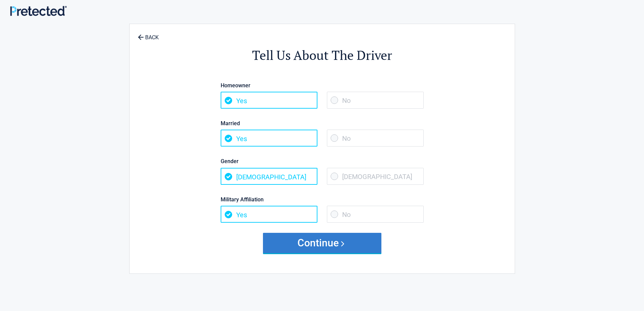 The width and height of the screenshot is (644, 311). What do you see at coordinates (322, 55) in the screenshot?
I see `h2: Tell Us About The Driver` at bounding box center [322, 55].